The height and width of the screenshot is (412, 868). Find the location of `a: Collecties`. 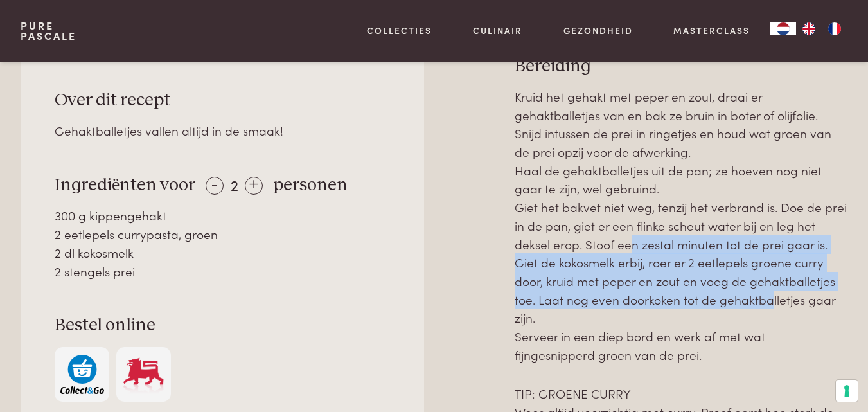

a: Collecties is located at coordinates (399, 30).